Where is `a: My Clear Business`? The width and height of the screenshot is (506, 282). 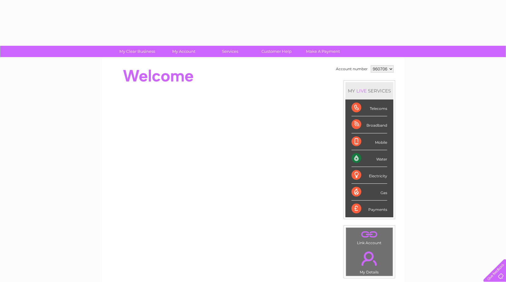
a: My Clear Business is located at coordinates (137, 51).